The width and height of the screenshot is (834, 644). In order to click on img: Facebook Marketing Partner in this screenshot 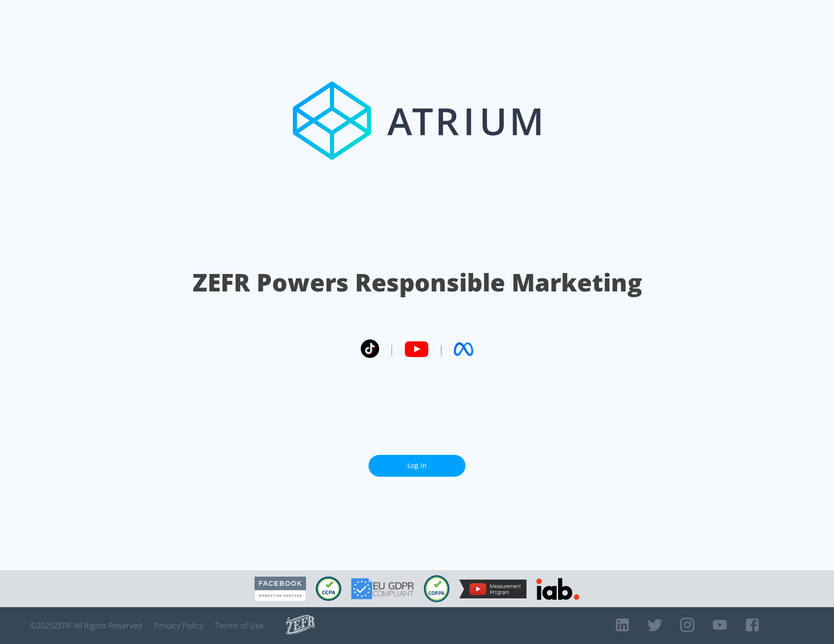, I will do `click(280, 589)`.